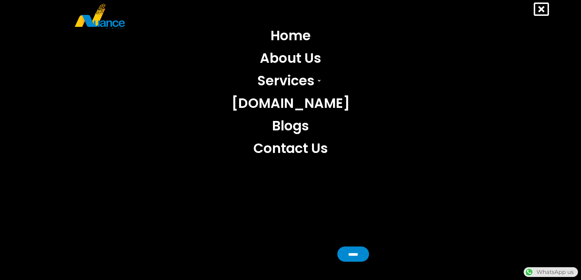  Describe the element at coordinates (291, 149) in the screenshot. I see `a: Contact Us` at that location.